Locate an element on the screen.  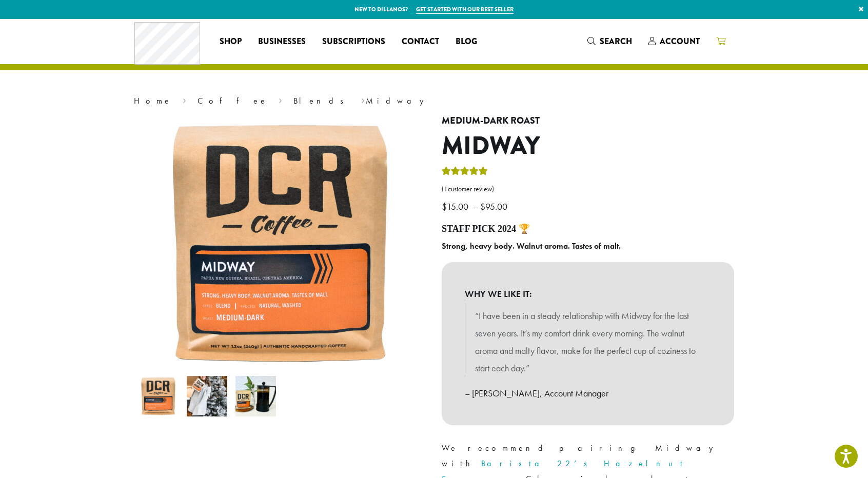
span: Businesses is located at coordinates (282, 42).